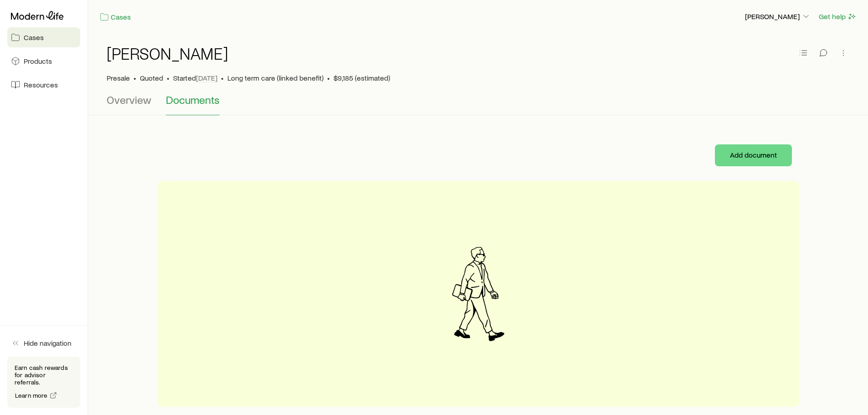  What do you see at coordinates (193, 100) in the screenshot?
I see `span: Documents` at bounding box center [193, 100].